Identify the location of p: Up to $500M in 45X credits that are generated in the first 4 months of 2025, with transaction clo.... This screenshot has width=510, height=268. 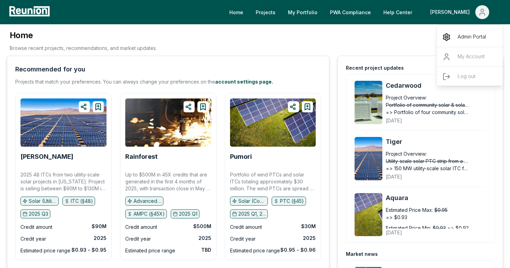
(168, 182).